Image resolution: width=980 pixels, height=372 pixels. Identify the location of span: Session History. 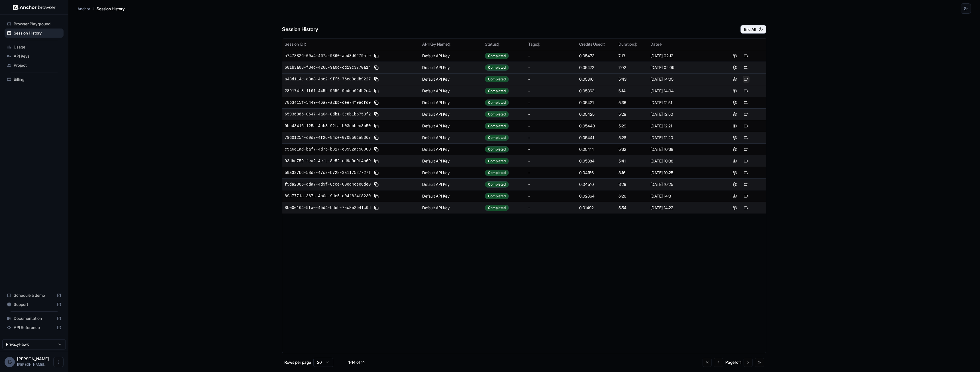
(37, 33).